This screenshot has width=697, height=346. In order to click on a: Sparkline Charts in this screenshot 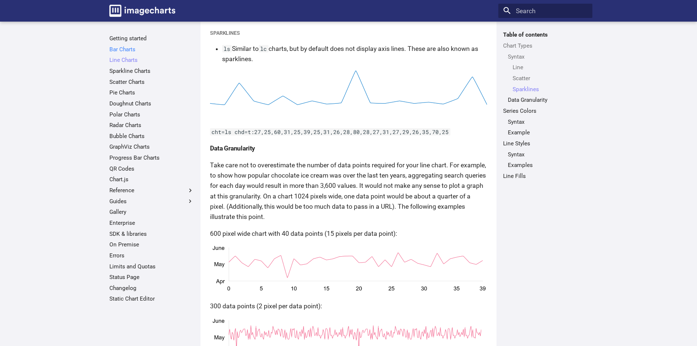, I will do `click(151, 71)`.